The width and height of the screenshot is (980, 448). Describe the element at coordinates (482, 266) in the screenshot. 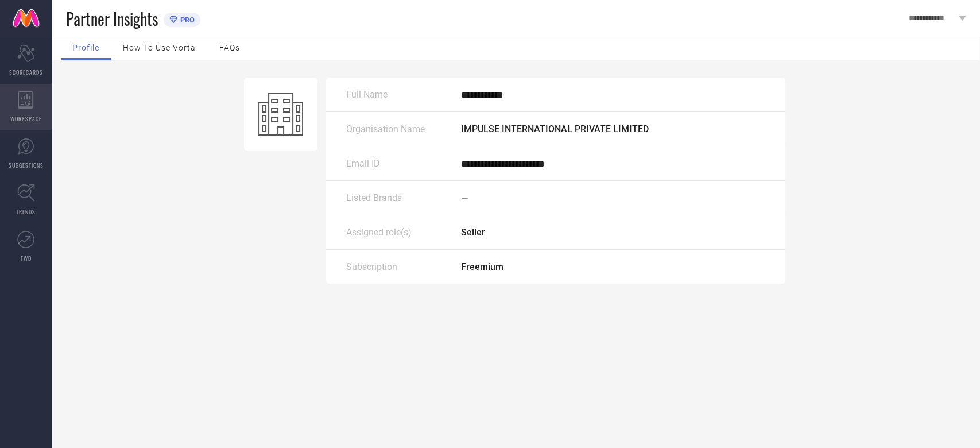

I see `span: Freemium` at that location.